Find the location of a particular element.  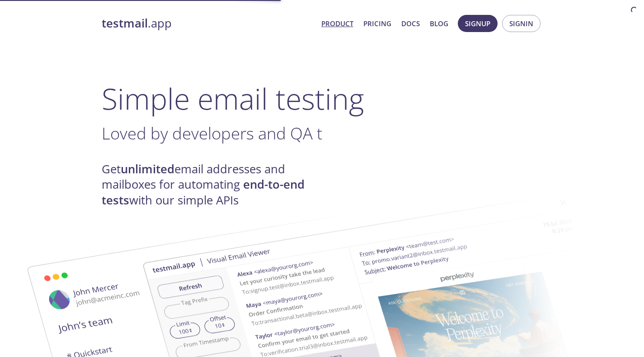

strong: testmail is located at coordinates (125, 23).